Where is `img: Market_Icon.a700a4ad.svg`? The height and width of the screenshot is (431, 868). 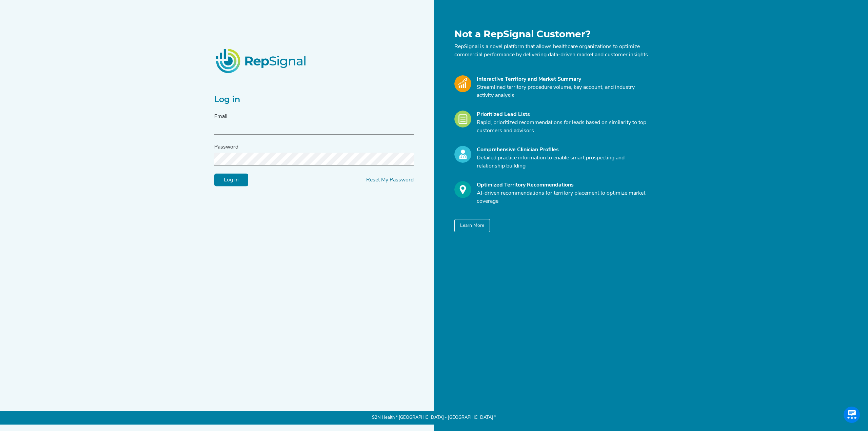 img: Market_Icon.a700a4ad.svg is located at coordinates (463, 84).